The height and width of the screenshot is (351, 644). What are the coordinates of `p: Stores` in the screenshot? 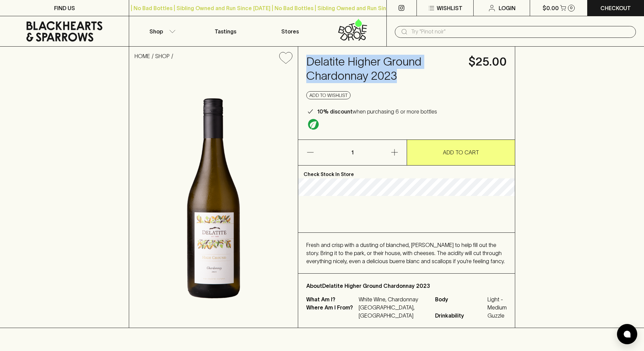 It's located at (290, 32).